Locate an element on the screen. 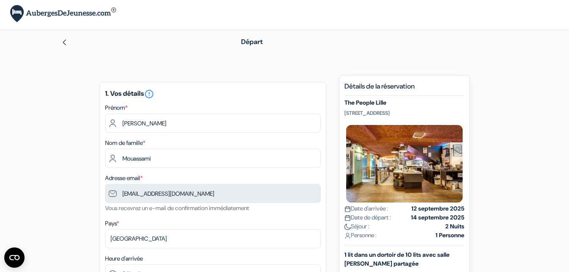 The width and height of the screenshot is (569, 272). button: Ouvrir le widget CMP is located at coordinates (14, 257).